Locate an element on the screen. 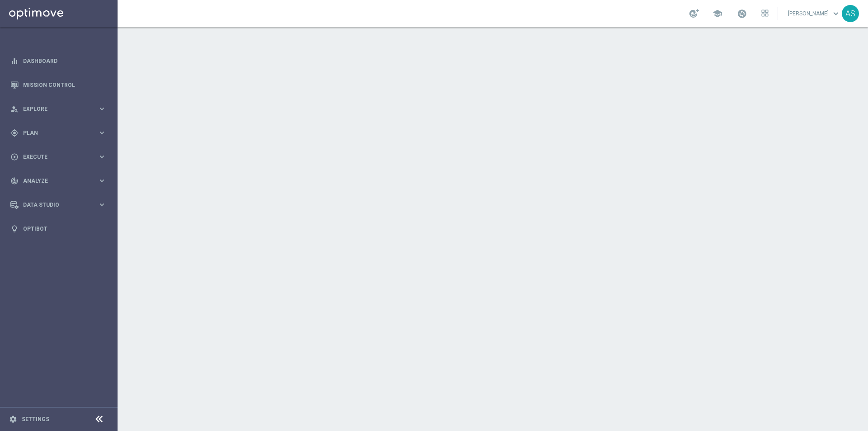  a: Mission Control is located at coordinates (65, 84).